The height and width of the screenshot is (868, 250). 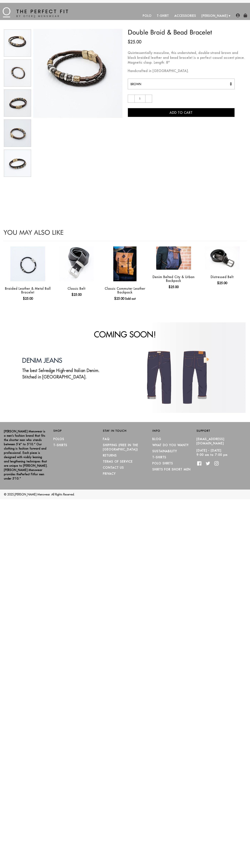 What do you see at coordinates (181, 112) in the screenshot?
I see `button: Add to cart` at bounding box center [181, 112].